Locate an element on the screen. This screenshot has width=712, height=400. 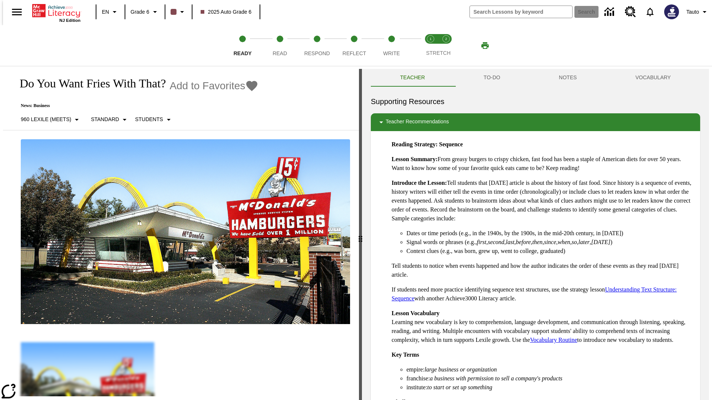
button: Language: EN, Select a language is located at coordinates (110, 12).